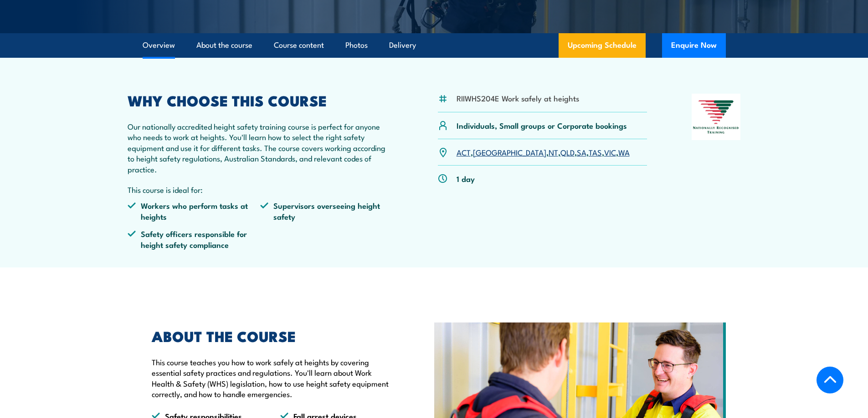  What do you see at coordinates (272, 378) in the screenshot?
I see `p: This course teaches you how to work safely at heights by covering essential safety practices and ...` at bounding box center [272, 378].